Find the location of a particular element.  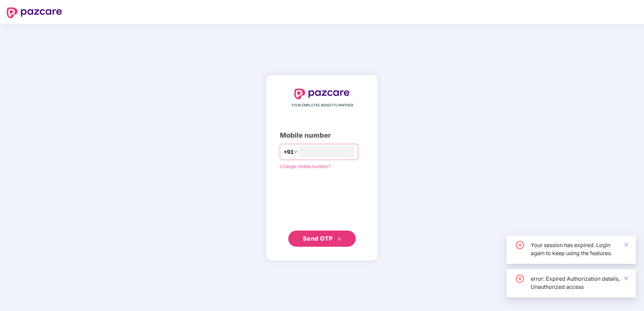

a: Change mobile number? is located at coordinates (305, 167).